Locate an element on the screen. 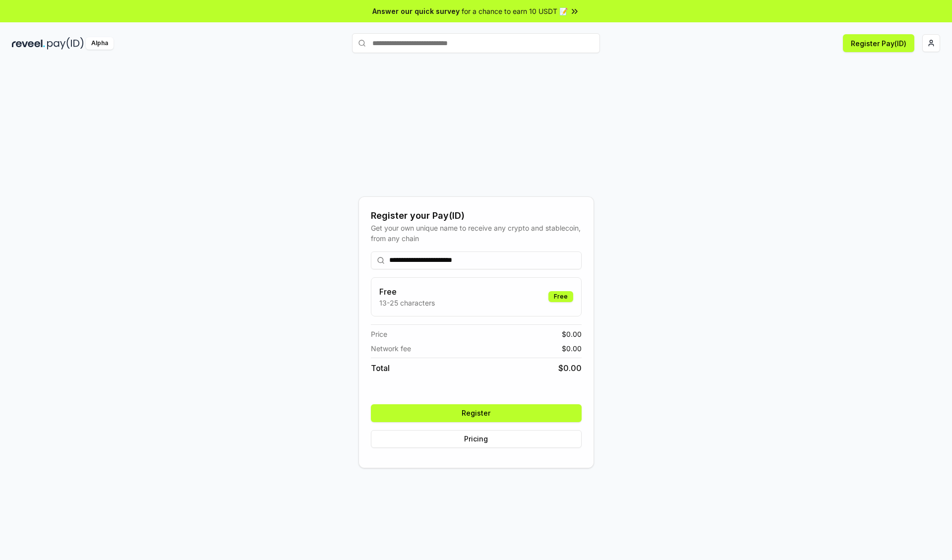 The image size is (952, 560). span: Total is located at coordinates (381, 367).